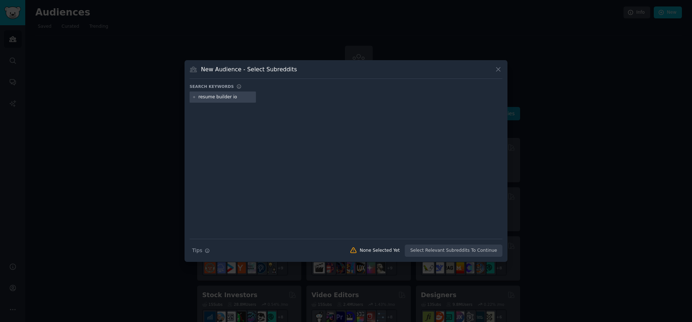 The width and height of the screenshot is (692, 322). Describe the element at coordinates (201, 250) in the screenshot. I see `button: Tips` at that location.